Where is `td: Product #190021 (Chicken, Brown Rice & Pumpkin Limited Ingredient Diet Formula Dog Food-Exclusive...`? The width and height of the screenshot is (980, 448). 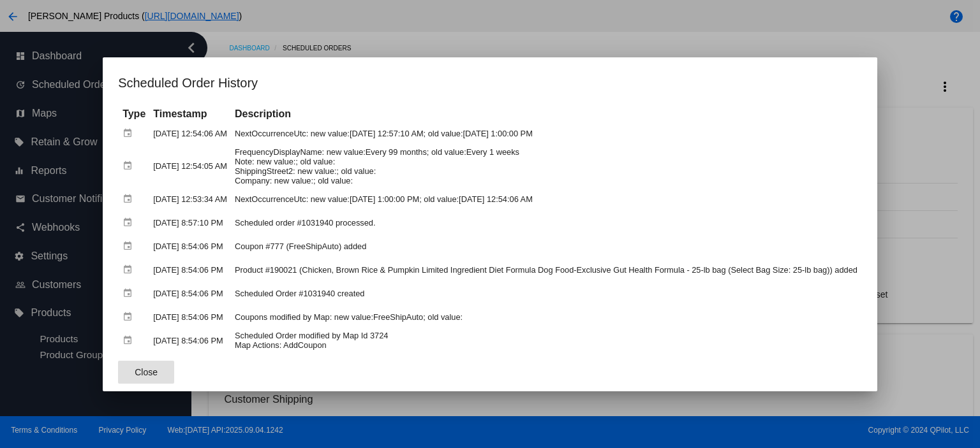 td: Product #190021 (Chicken, Brown Rice & Pumpkin Limited Ingredient Diet Formula Dog Food-Exclusive... is located at coordinates (546, 269).